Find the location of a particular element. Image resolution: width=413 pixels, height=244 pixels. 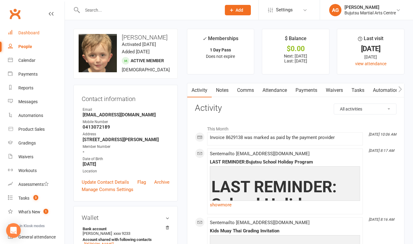

button: Add is located at coordinates (238, 10).